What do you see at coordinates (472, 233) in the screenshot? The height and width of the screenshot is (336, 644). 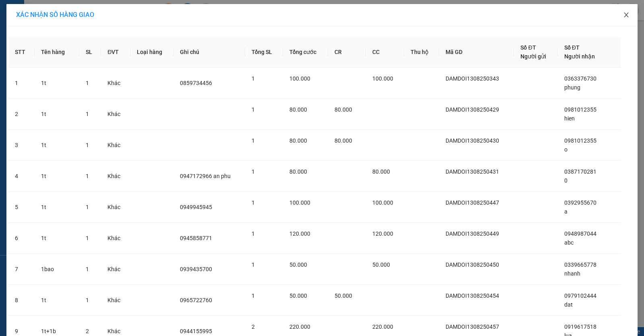 I see `span: DAMDOI1308250449` at bounding box center [472, 233].